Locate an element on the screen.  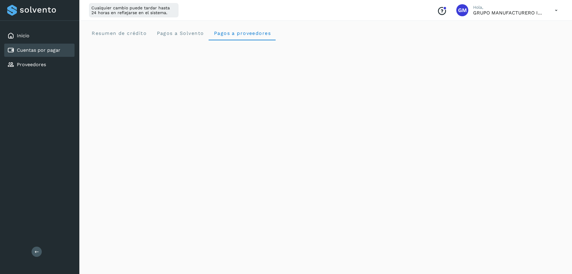
a: Inicio is located at coordinates (23, 35).